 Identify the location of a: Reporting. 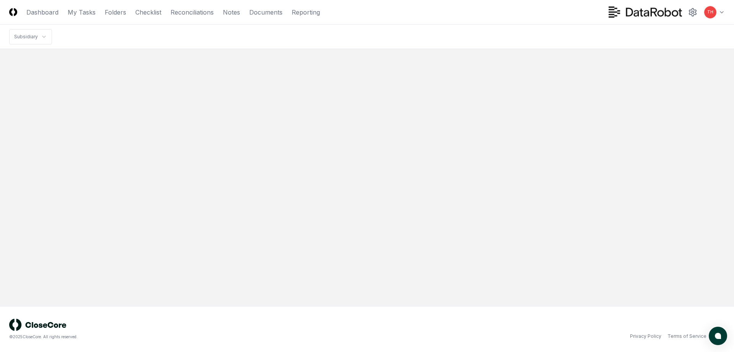
(306, 12).